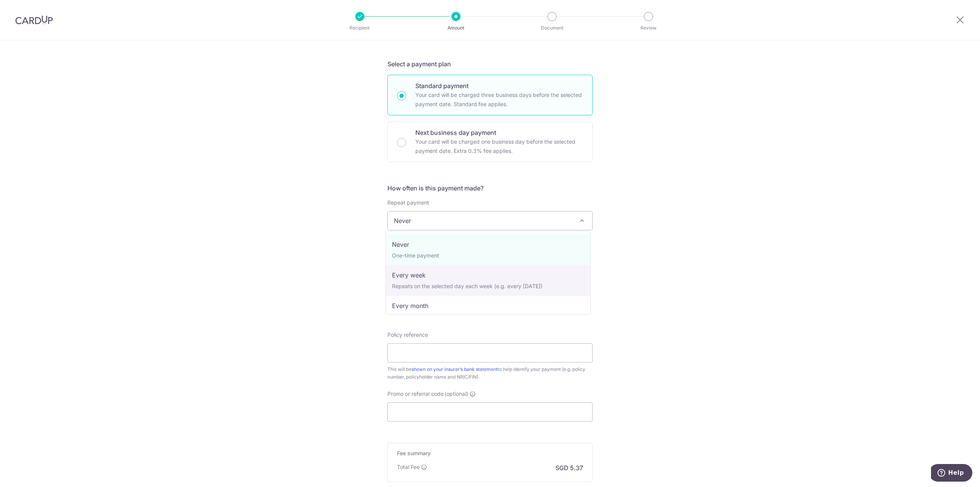 Image resolution: width=980 pixels, height=487 pixels. Describe the element at coordinates (488, 305) in the screenshot. I see `p: Every month` at that location.